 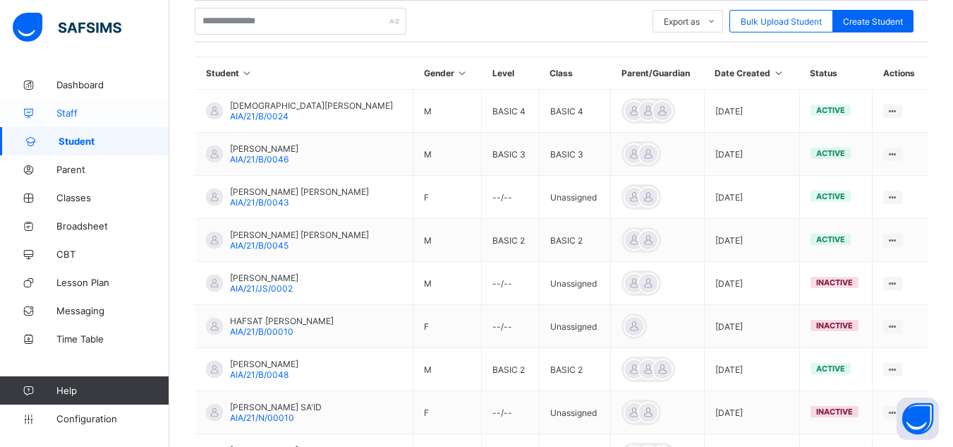 I want to click on span: Student, so click(x=114, y=141).